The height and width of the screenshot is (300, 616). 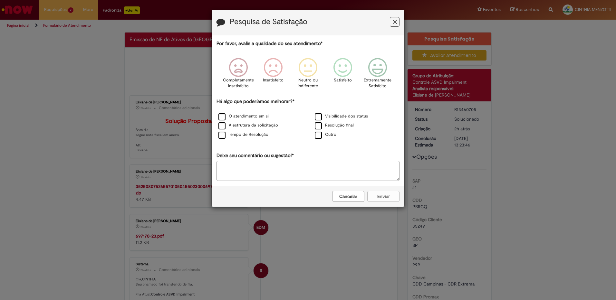 What do you see at coordinates (243, 135) in the screenshot?
I see `label: Tempo de Resolução` at bounding box center [243, 135].